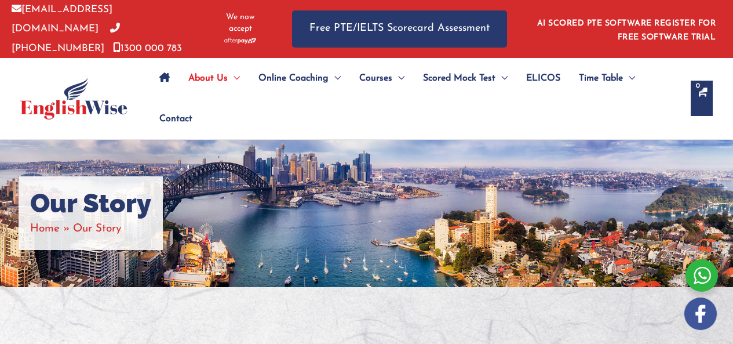  Describe the element at coordinates (543, 78) in the screenshot. I see `span: ELICOS` at that location.